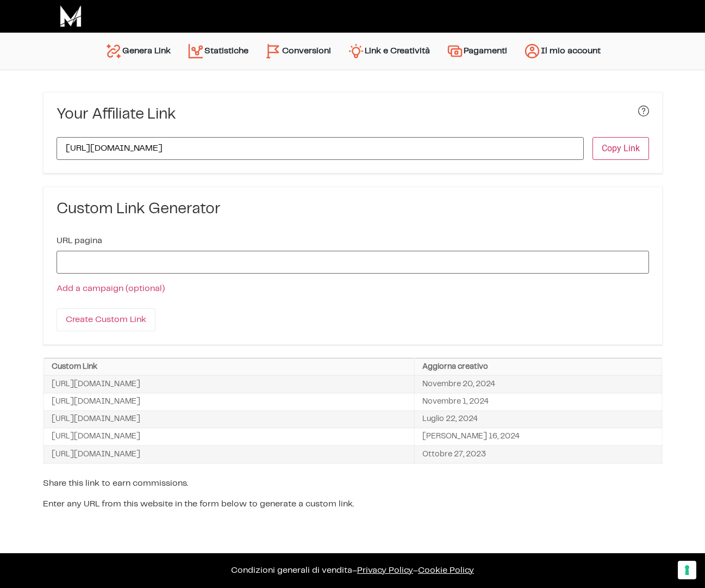  Describe the element at coordinates (687, 570) in the screenshot. I see `button: Le tue preferenze relative al consenso per le tecnologie di tracciamento` at that location.